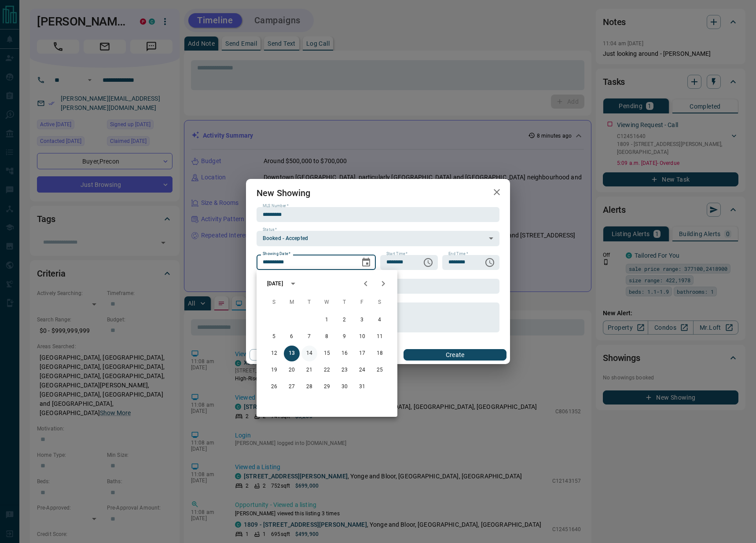 Image resolution: width=756 pixels, height=543 pixels. I want to click on button: 19, so click(274, 370).